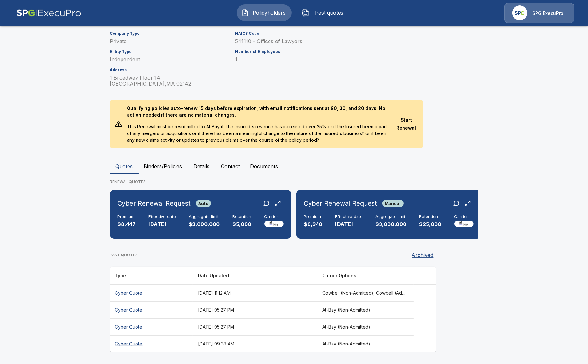 This screenshot has width=588, height=364. What do you see at coordinates (169, 41) in the screenshot?
I see `p: Private` at bounding box center [169, 41].